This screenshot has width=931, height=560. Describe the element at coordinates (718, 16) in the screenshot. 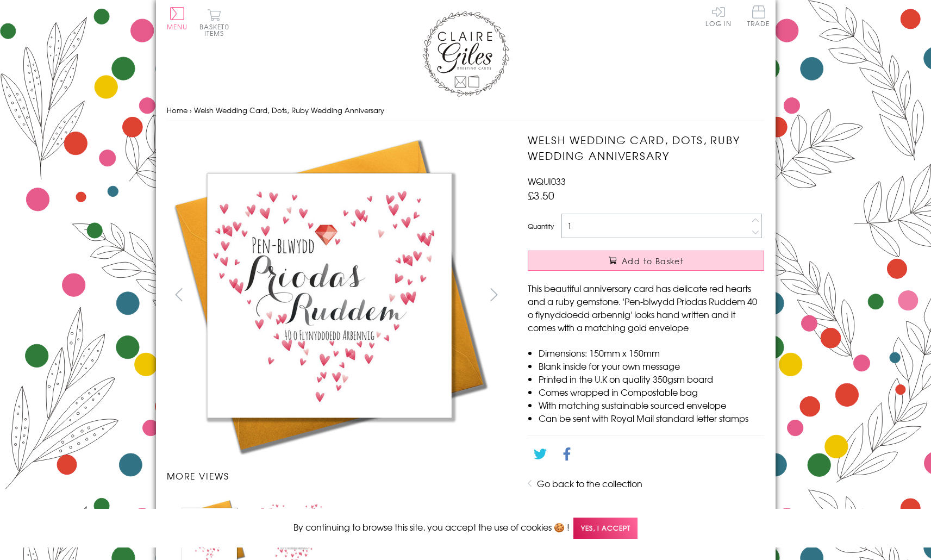

I see `a: Log In` at that location.